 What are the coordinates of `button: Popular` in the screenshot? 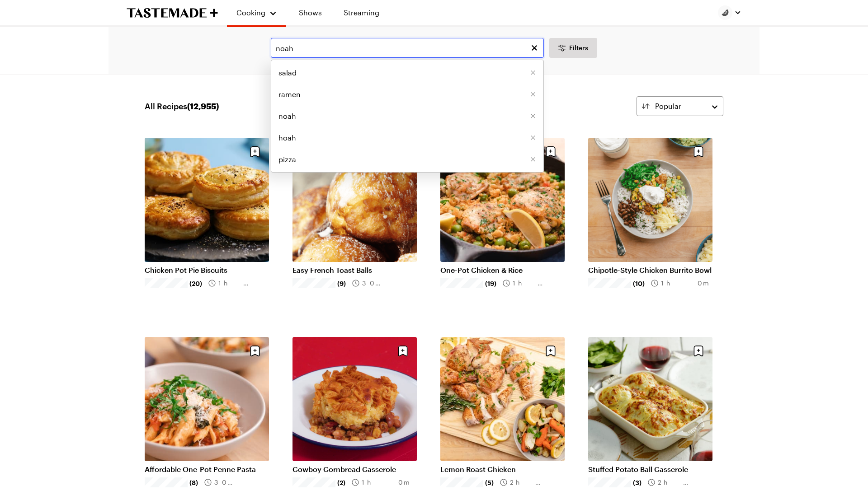 It's located at (680, 106).